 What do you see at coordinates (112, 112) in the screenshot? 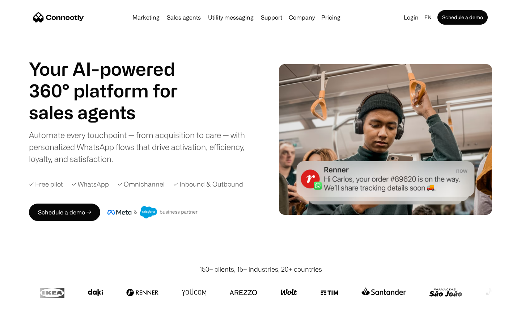
I see `div: 1 of 4` at bounding box center [112, 112].